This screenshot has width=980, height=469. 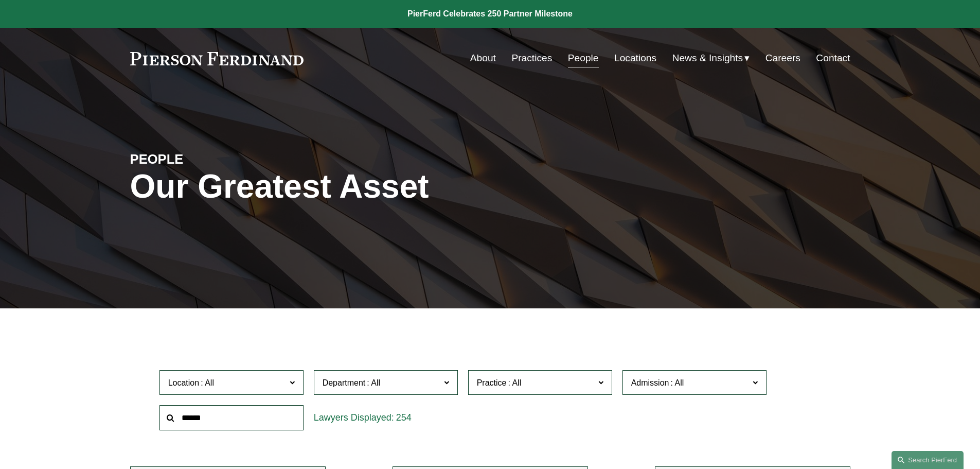 What do you see at coordinates (532, 58) in the screenshot?
I see `a: Practices` at bounding box center [532, 58].